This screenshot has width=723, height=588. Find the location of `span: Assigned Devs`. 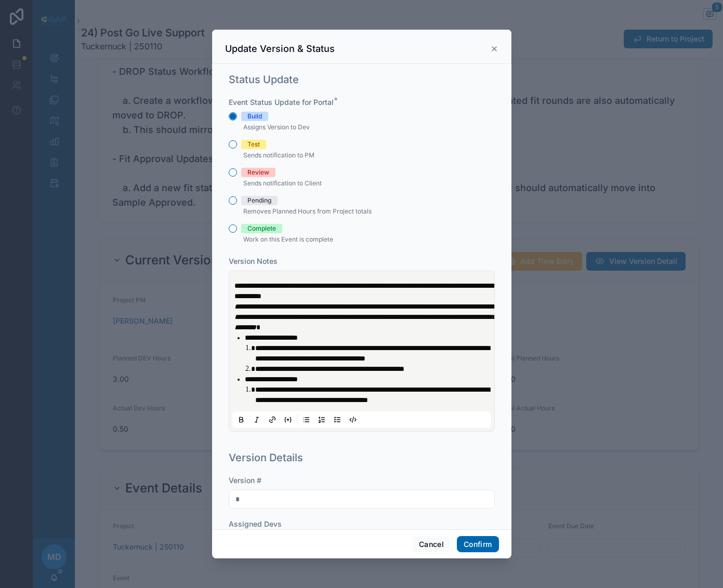

span: Assigned Devs is located at coordinates (255, 523).